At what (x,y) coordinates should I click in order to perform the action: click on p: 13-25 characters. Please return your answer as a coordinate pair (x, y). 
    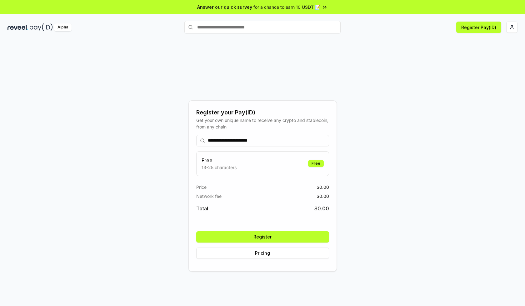
    Looking at the image, I should click on (219, 167).